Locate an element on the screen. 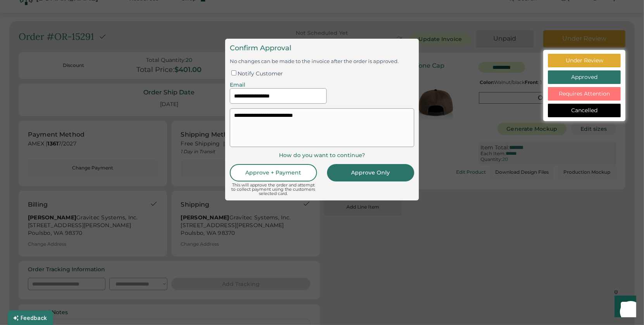 The width and height of the screenshot is (644, 325). button: Approve + Payment is located at coordinates (273, 173).